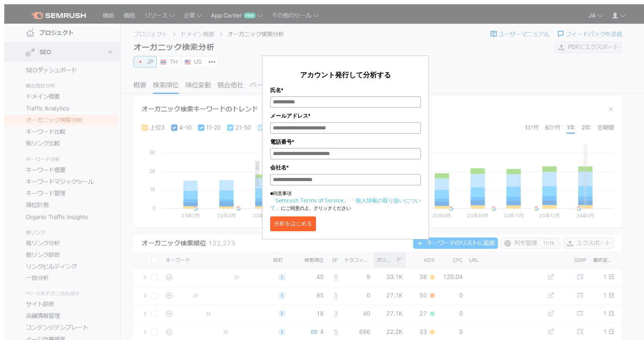 Image resolution: width=644 pixels, height=340 pixels. What do you see at coordinates (293, 224) in the screenshot?
I see `button: 分析をはじめる` at bounding box center [293, 224].